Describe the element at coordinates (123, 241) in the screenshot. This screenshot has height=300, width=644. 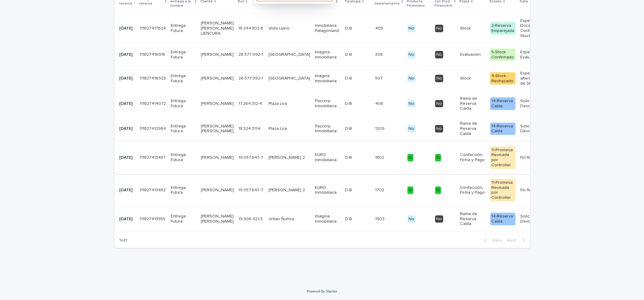
I see `p: 1 of 1` at that location.